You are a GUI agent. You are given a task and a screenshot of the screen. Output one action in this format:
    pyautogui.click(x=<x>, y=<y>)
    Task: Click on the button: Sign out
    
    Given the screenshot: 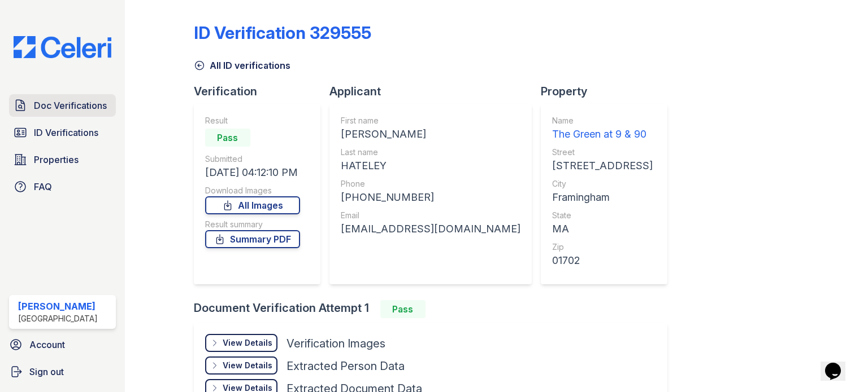 What is the action you would take?
    pyautogui.click(x=62, y=372)
    